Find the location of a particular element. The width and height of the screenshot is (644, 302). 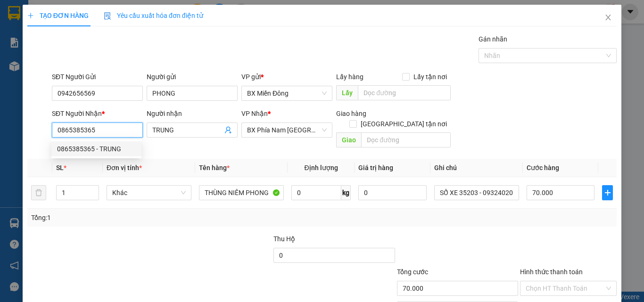

div: Người gửi is located at coordinates (192, 76).